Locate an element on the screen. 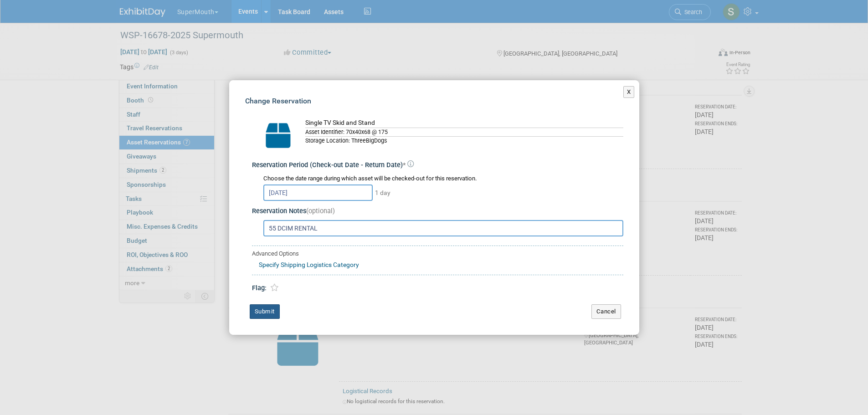  div: Choose the date range during which asset will be checked-out for this reservation. is located at coordinates (443, 178).